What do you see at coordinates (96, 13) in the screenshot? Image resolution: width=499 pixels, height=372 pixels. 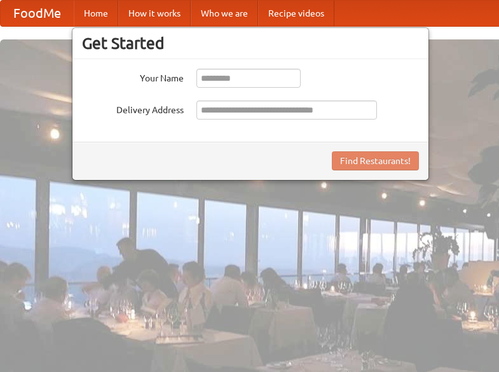 I see `a: Home` at bounding box center [96, 13].